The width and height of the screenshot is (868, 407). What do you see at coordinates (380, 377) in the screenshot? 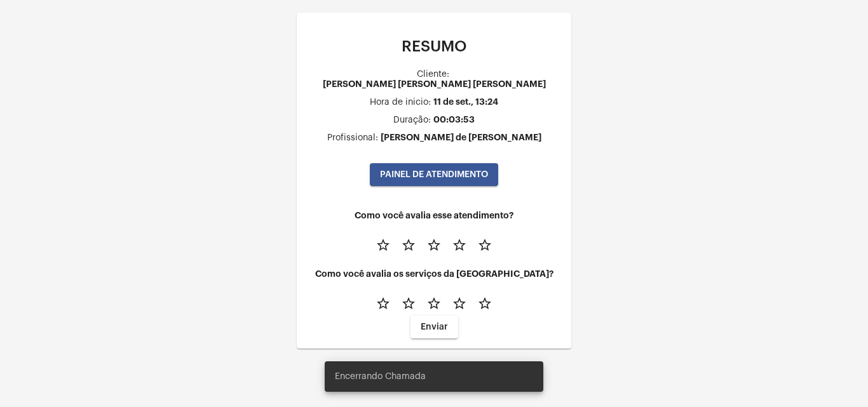
I see `span: Encerrando Chamada` at bounding box center [380, 377].